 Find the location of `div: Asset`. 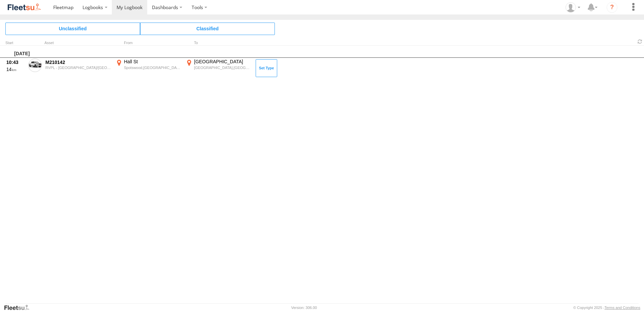

div: Asset is located at coordinates (78, 43).